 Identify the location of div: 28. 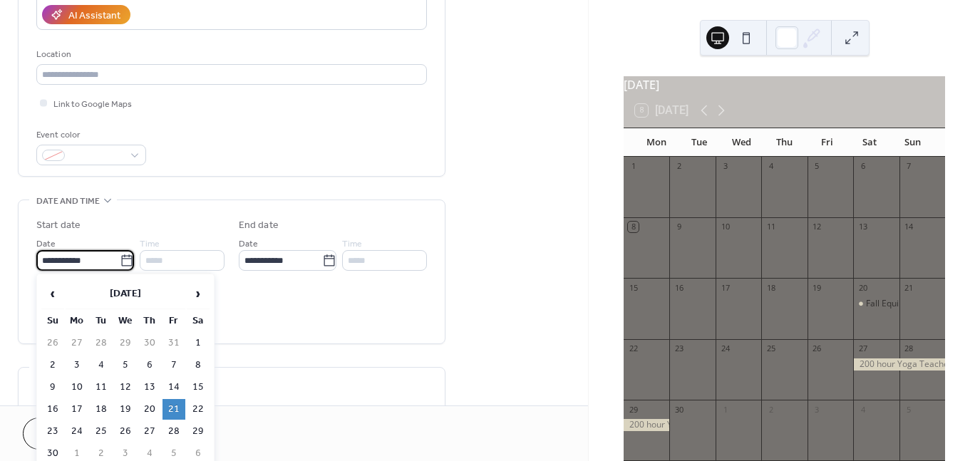
(909, 349).